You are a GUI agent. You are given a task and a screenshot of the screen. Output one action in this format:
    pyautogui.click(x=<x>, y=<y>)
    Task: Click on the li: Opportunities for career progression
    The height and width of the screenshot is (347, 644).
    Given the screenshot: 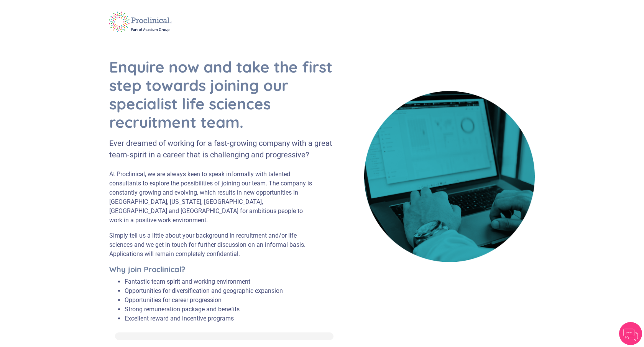 What is the action you would take?
    pyautogui.click(x=204, y=300)
    